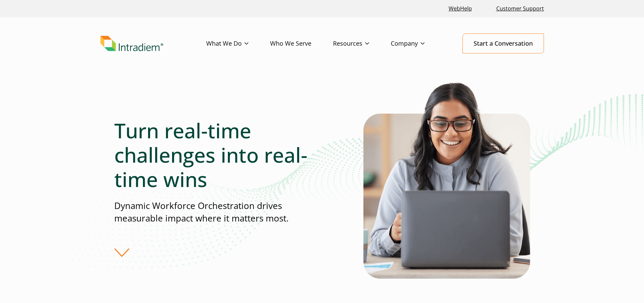  Describe the element at coordinates (447, 179) in the screenshot. I see `img: Solutions for Contact Center Teams` at that location.